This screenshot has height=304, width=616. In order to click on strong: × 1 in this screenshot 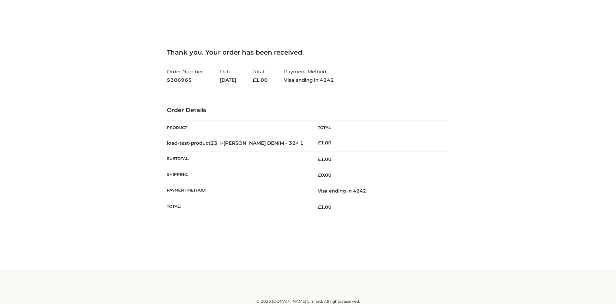, I will do `click(300, 143)`.